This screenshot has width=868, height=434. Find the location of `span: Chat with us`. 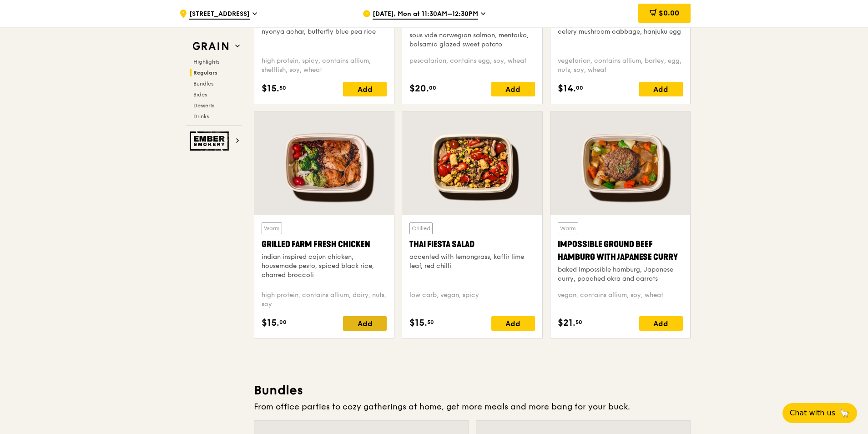

span: Chat with us is located at coordinates (813, 414).